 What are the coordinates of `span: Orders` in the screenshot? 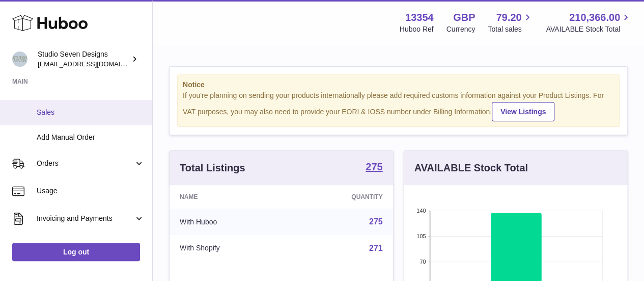 It's located at (85, 163).